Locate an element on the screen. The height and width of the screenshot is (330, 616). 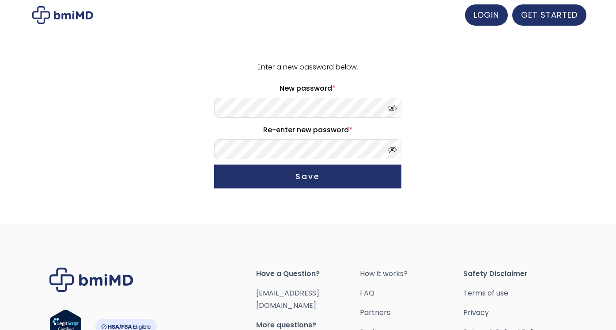
a: LOGIN is located at coordinates (486, 15).